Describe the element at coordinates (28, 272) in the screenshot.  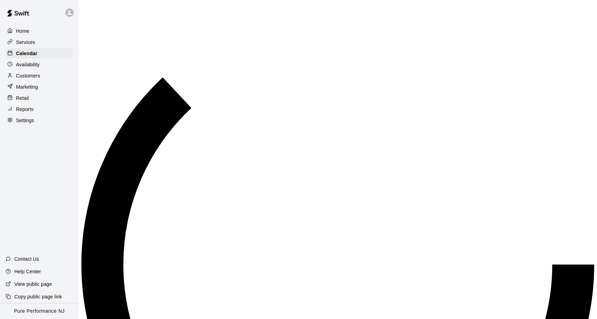
I see `p: Help Center` at that location.